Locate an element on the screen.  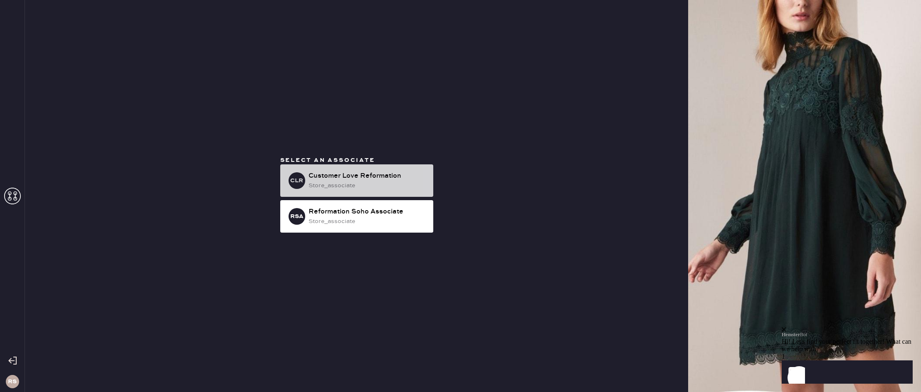
h3: RSA is located at coordinates (297, 216).